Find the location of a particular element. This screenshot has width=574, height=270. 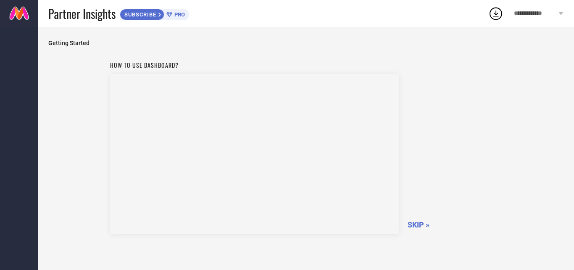

span: Partner Insights is located at coordinates (82, 13).